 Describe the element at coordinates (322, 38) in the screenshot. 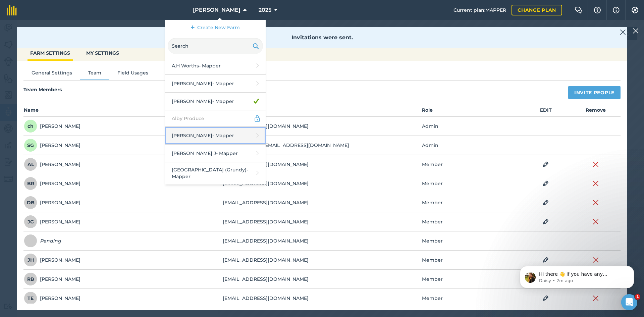

I see `div: Invitations were sent.` at that location.